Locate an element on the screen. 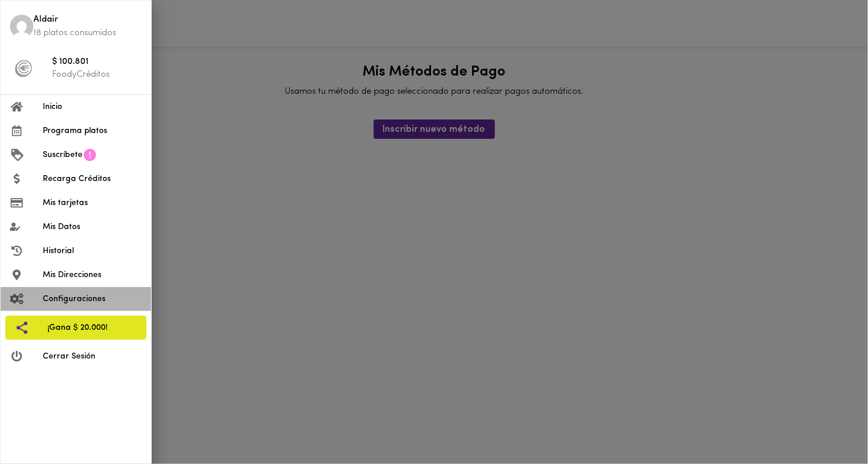 The image size is (868, 464). span: $ 100.801 is located at coordinates (96, 62).